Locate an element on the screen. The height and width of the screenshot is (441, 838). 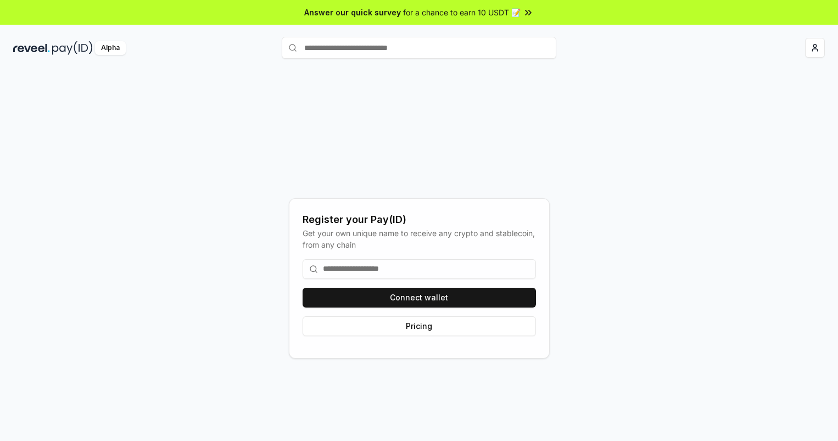
div: Alpha is located at coordinates (110, 48).